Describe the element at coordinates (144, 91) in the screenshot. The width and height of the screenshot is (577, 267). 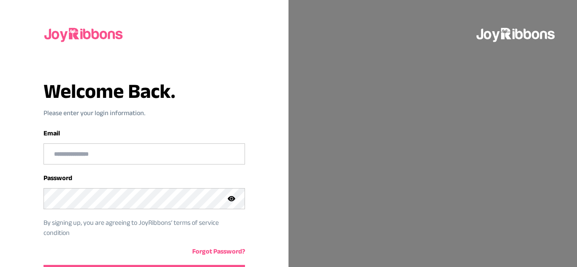
I see `h3: Welcome Back.` at that location.